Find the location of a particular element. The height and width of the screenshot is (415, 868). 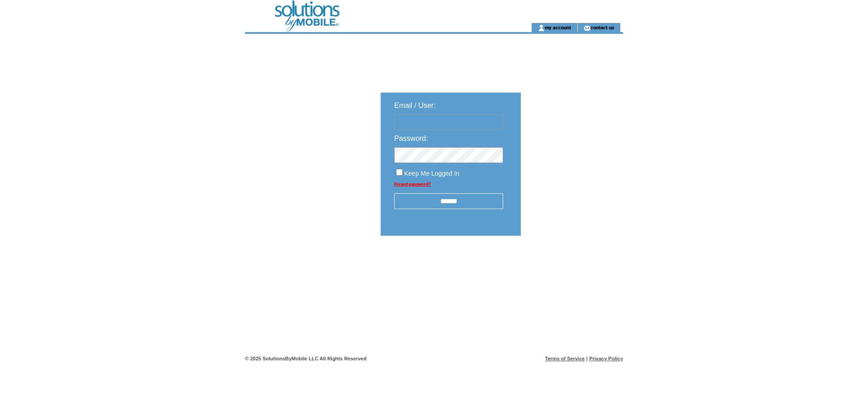

span: Keep Me Logged In is located at coordinates (432, 173).